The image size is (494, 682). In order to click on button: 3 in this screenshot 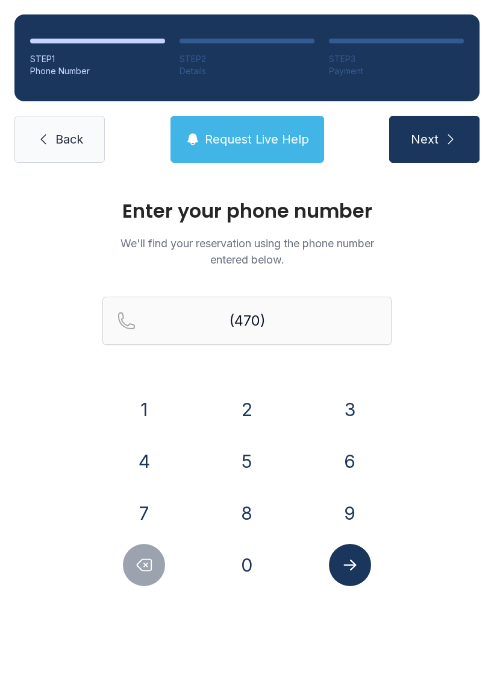, I will do `click(350, 409)`.